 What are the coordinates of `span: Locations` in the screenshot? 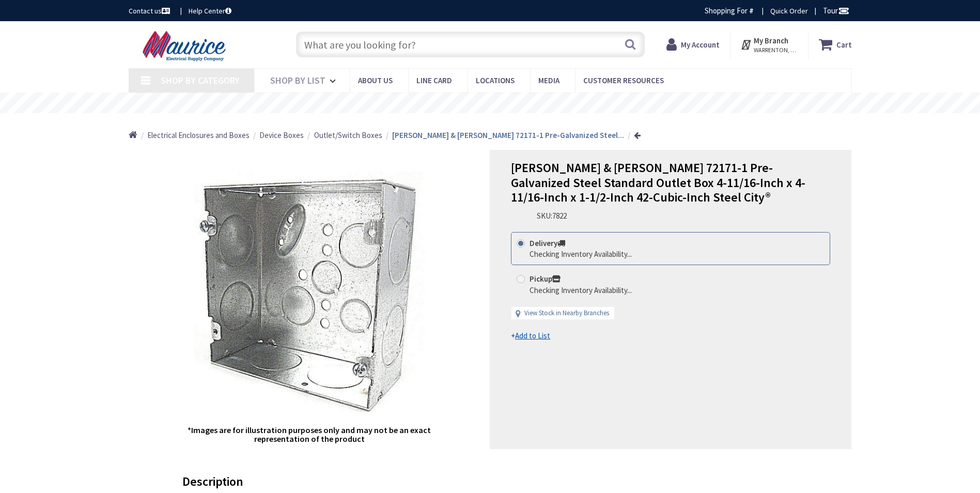 It's located at (495, 80).